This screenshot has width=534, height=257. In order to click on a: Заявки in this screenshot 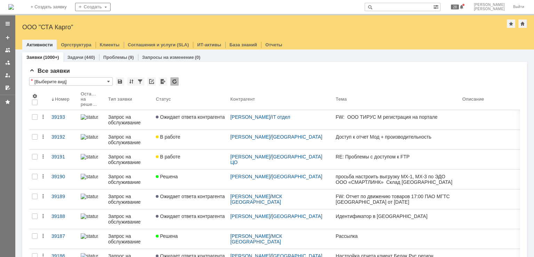, I will do `click(34, 57)`.